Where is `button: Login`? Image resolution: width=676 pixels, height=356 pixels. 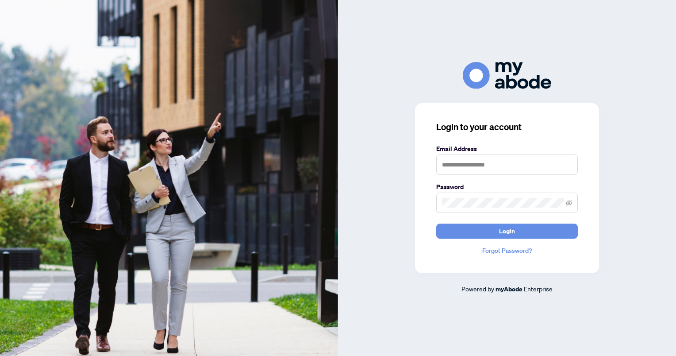
button: Login is located at coordinates (507, 231).